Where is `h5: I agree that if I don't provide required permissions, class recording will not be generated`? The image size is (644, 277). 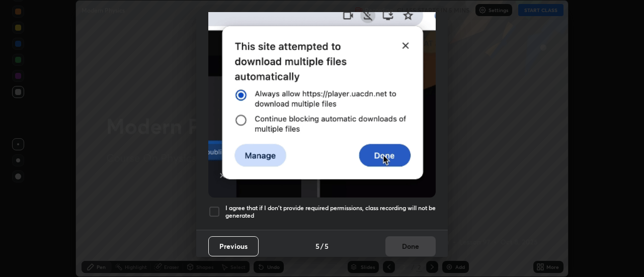
h5: I agree that if I don't provide required permissions, class recording will not be generated is located at coordinates (330, 212).